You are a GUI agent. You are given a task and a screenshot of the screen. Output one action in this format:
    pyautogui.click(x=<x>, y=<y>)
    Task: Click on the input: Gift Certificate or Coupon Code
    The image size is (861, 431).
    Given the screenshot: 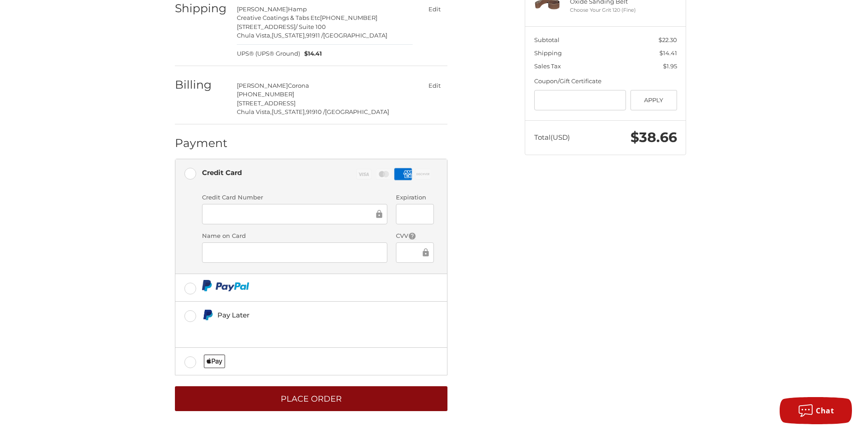 What is the action you would take?
    pyautogui.click(x=581, y=100)
    